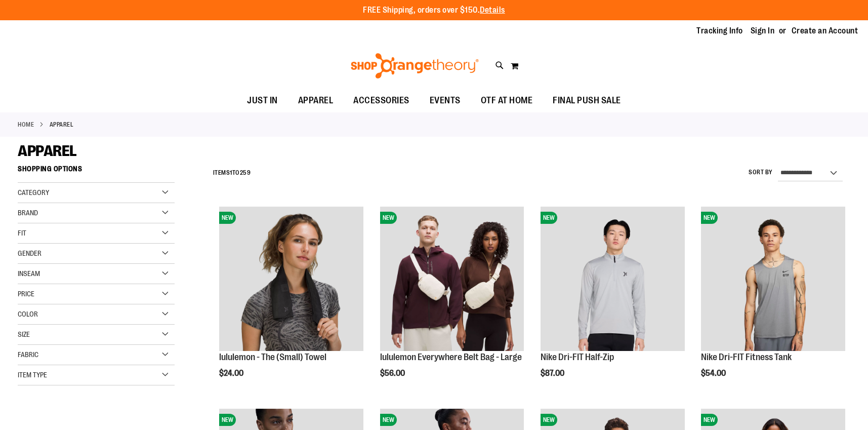 The image size is (868, 430). I want to click on span: Fit, so click(21, 233).